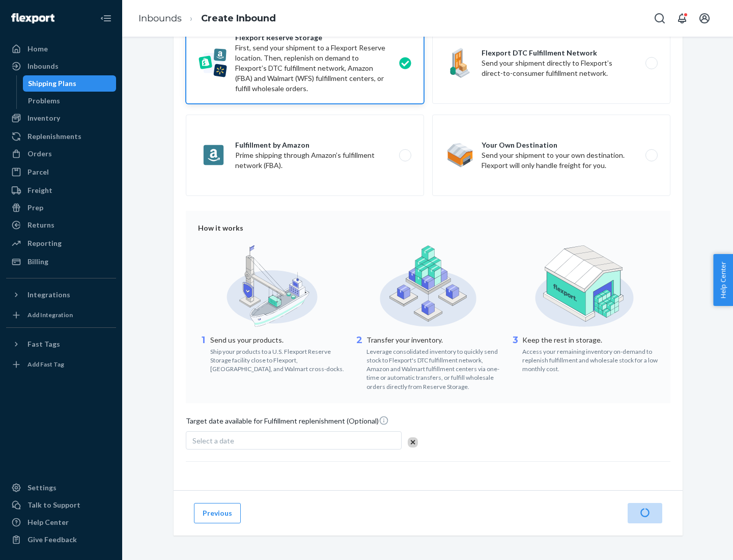 This screenshot has width=733, height=560. I want to click on a: Freight, so click(61, 190).